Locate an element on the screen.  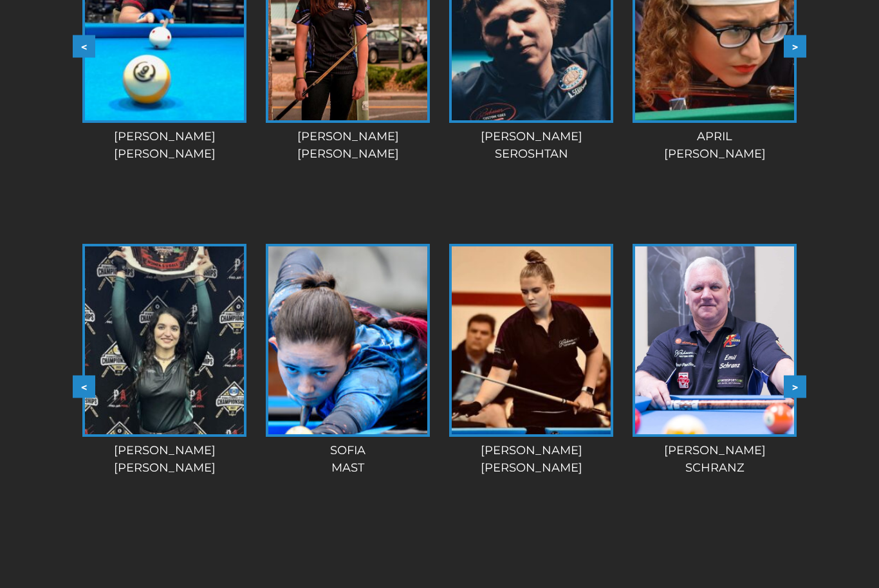
a: SofiaMast is located at coordinates (347, 360).